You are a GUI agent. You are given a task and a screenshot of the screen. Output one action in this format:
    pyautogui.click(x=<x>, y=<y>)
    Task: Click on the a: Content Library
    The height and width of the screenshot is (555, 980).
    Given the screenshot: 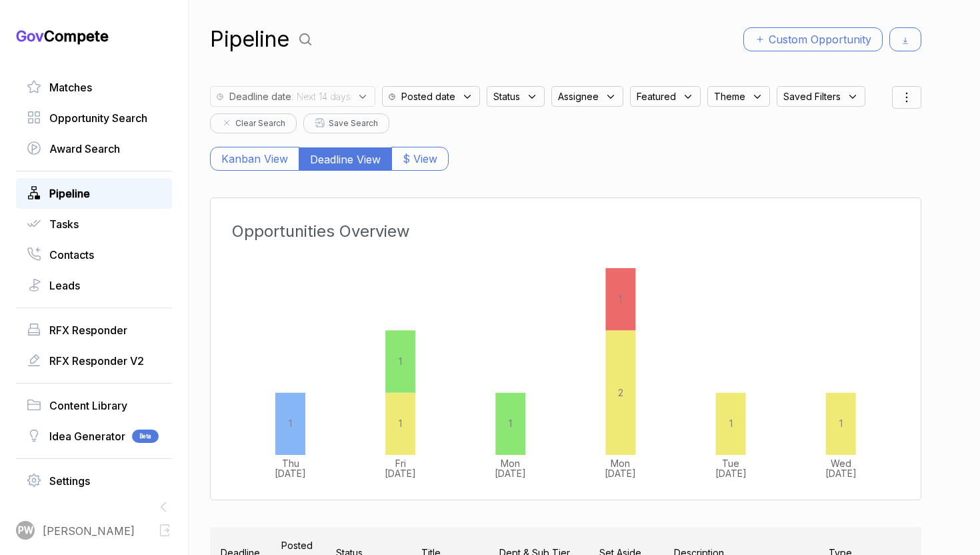 What is the action you would take?
    pyautogui.click(x=94, y=406)
    